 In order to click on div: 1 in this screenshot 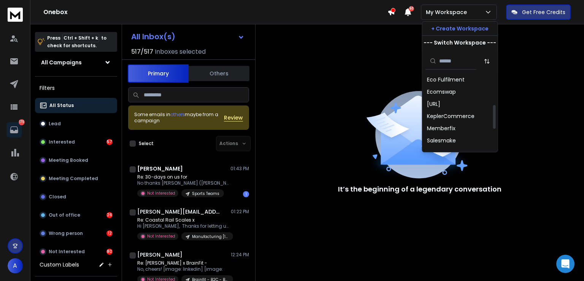, I will do `click(246, 194)`.